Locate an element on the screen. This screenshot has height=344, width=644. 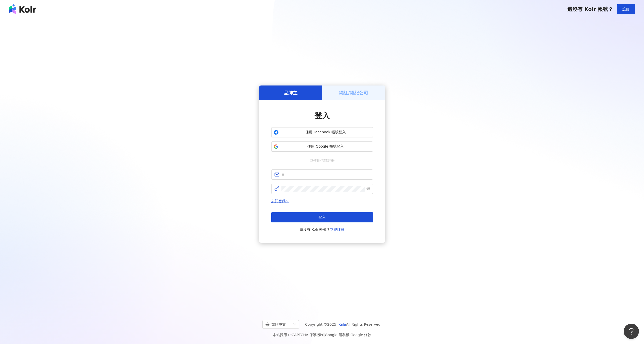
span: 本站採用 reCAPTCHA 保護機制 is located at coordinates (322, 335).